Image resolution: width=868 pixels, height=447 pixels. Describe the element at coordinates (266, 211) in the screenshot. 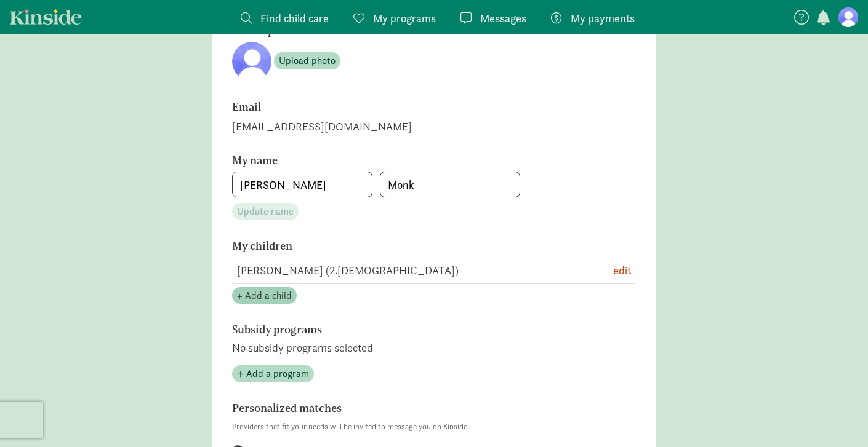

I see `span: Update name` at that location.